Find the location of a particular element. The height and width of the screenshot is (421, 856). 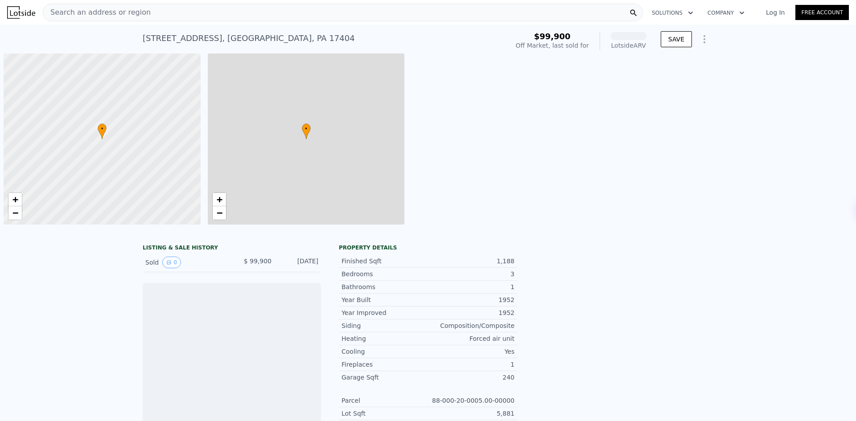

div: Finished Sqft is located at coordinates (385, 261).